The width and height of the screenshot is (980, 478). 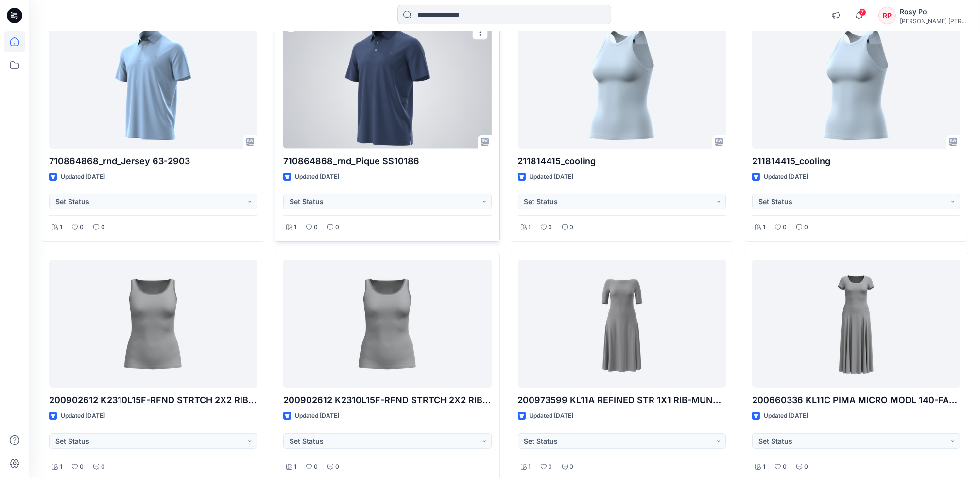 What do you see at coordinates (856, 400) in the screenshot?
I see `p: 200660336 KL11C PIMA MICRO MODL 140-FADRINA-CAP SLEEVE-CASUAL` at bounding box center [856, 400].